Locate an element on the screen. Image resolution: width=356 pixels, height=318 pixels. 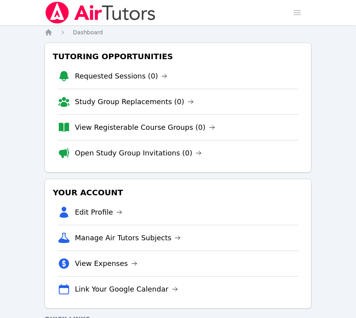
img: Air Tutors is located at coordinates (100, 13).